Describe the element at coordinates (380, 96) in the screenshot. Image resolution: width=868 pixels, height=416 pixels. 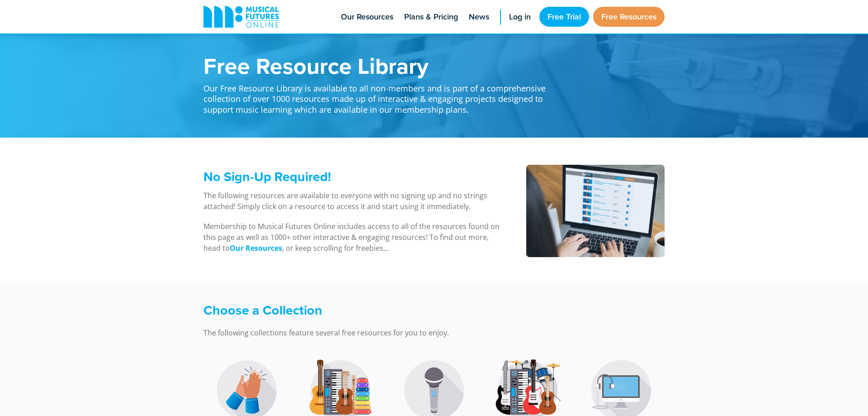
I see `p: Our Free Resource Library is available to all non-members and is part of a comprehensive collecti...` at that location.